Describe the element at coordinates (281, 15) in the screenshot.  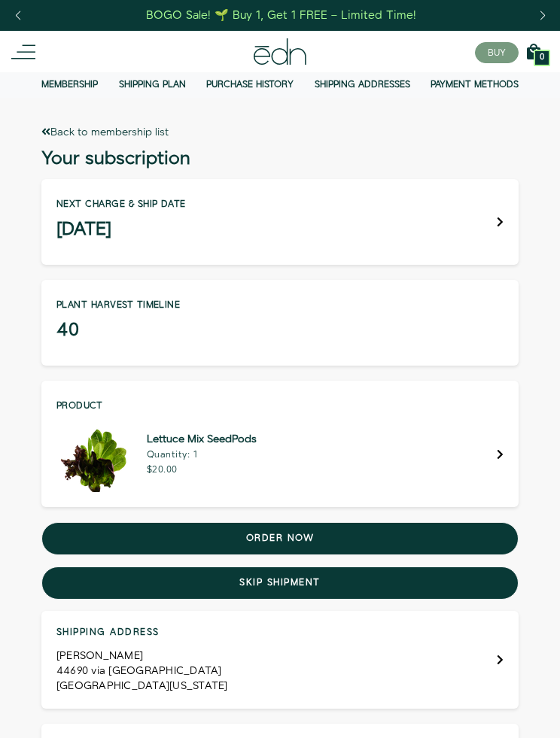
I see `div: BOGO Sale! 🌱 Buy 1, Get 1 FREE – Limited Time!` at that location.